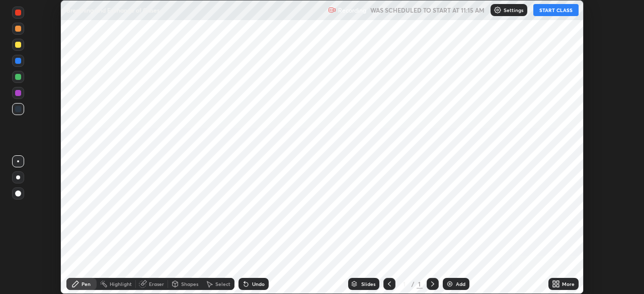 The image size is (644, 294). I want to click on div: Slides, so click(369, 284).